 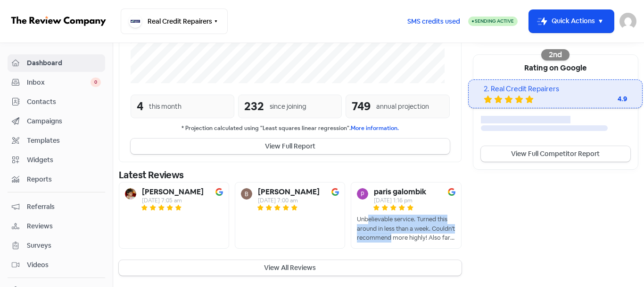 What do you see at coordinates (64, 179) in the screenshot?
I see `span: Reports` at bounding box center [64, 179].